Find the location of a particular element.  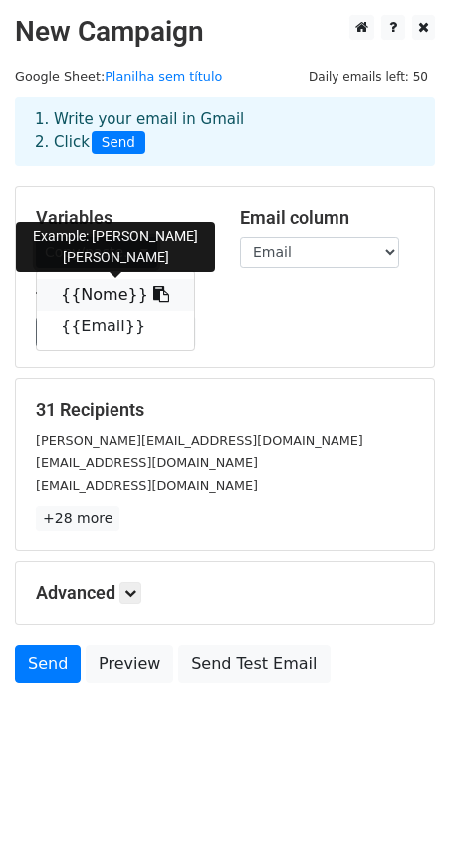

a: Planilha sem título is located at coordinates (163, 76).